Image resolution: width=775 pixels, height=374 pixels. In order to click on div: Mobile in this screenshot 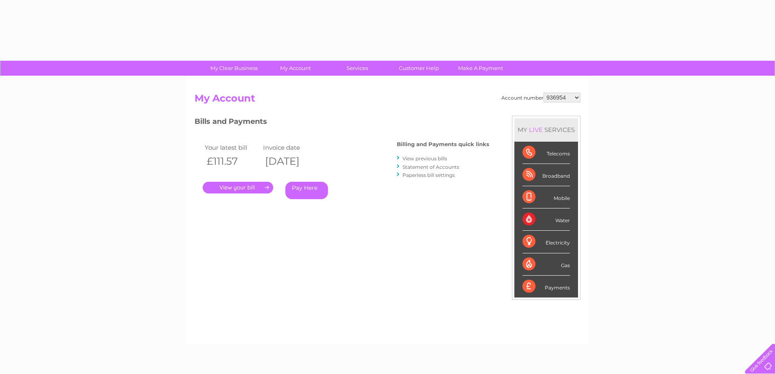, I will do `click(546, 197)`.